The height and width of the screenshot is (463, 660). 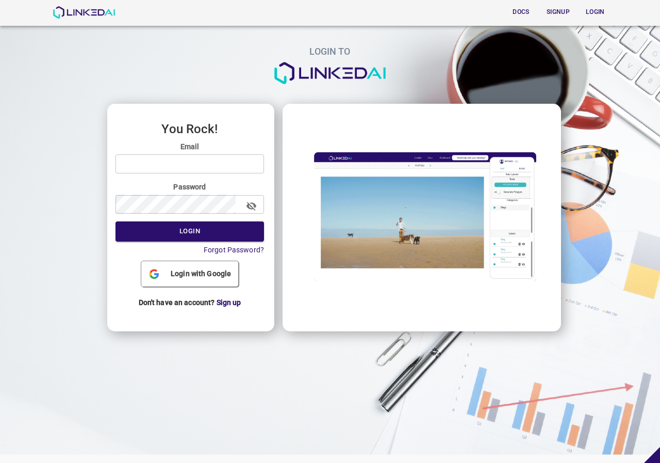 What do you see at coordinates (190, 129) in the screenshot?
I see `h3: You Rock!` at bounding box center [190, 129].